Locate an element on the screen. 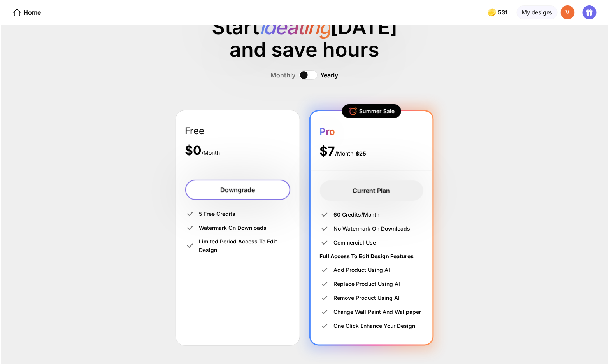  div: Replace product using AI is located at coordinates (368, 284).